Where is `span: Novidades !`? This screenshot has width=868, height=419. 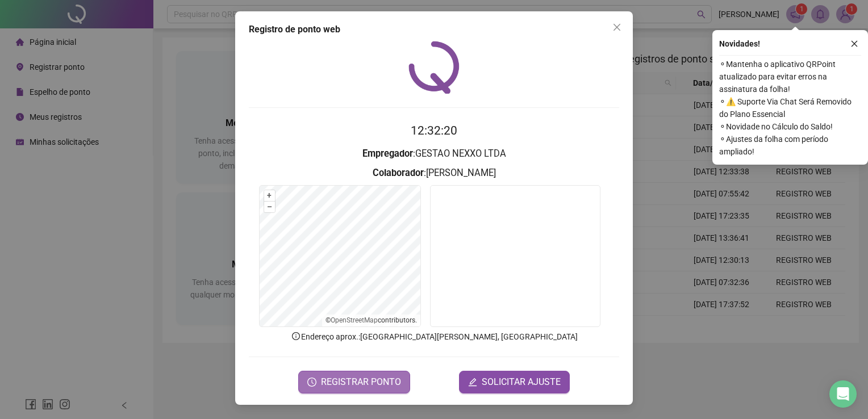 span: Novidades ! is located at coordinates (740, 44).